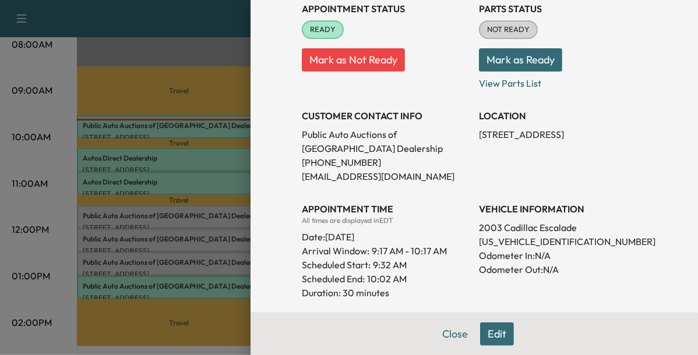 The width and height of the screenshot is (698, 355). Describe the element at coordinates (497, 334) in the screenshot. I see `button: Edit` at that location.